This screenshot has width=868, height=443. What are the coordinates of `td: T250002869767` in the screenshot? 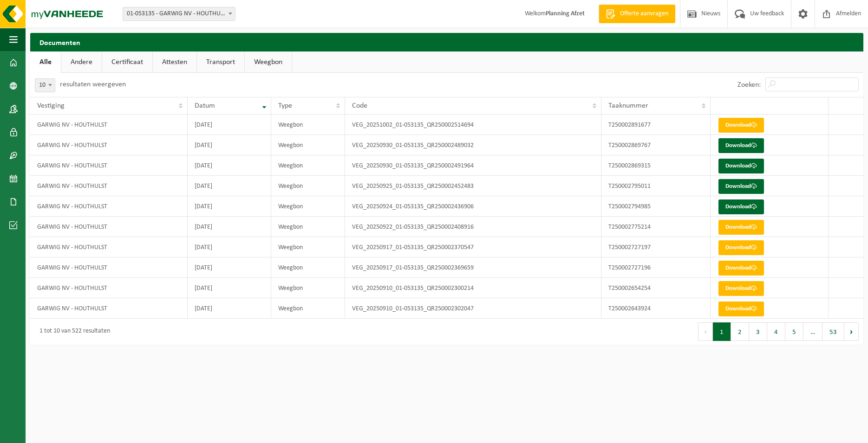 It's located at (656, 145).